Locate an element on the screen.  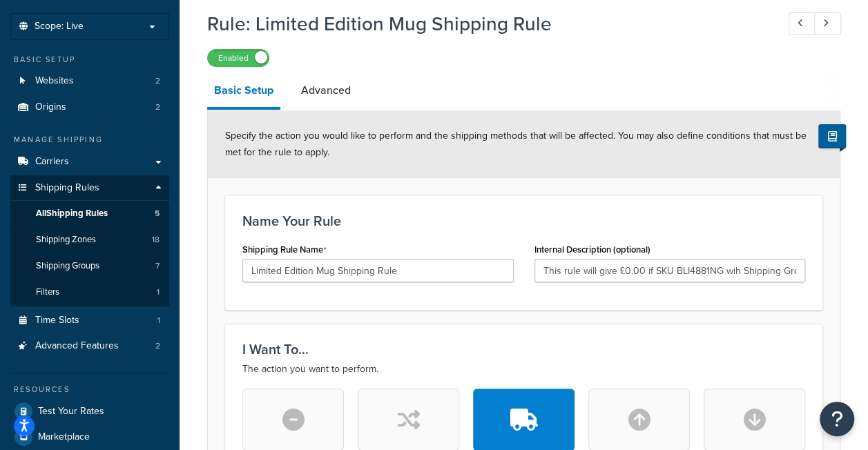
span: Marketplace is located at coordinates (64, 437).